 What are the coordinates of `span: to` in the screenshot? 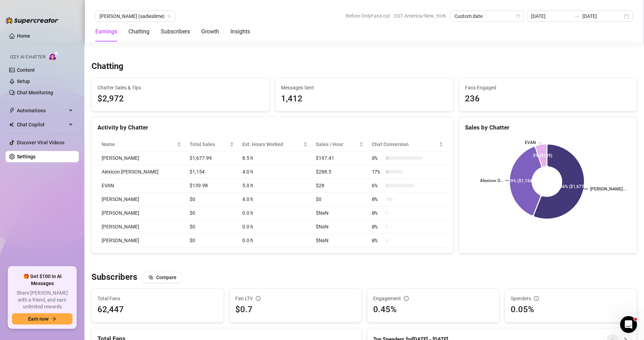 It's located at (577, 16).